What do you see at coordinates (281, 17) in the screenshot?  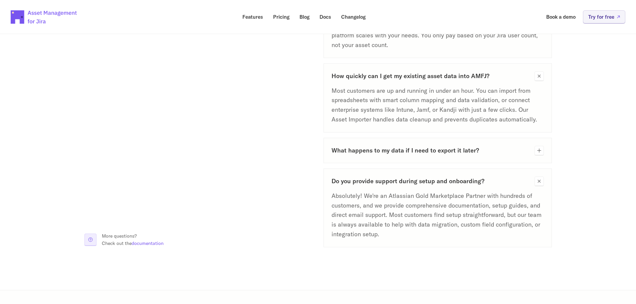 I see `a: Pricing` at bounding box center [281, 17].